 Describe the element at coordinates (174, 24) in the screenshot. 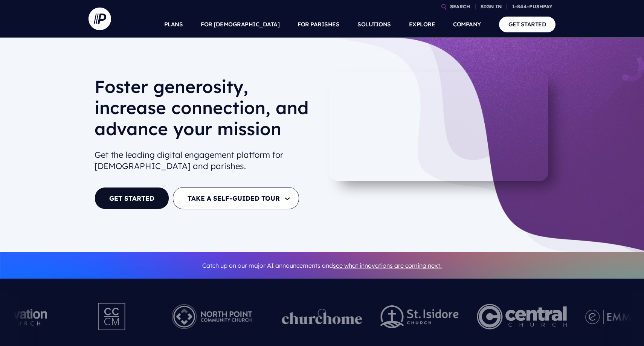

I see `a: PLANS` at that location.